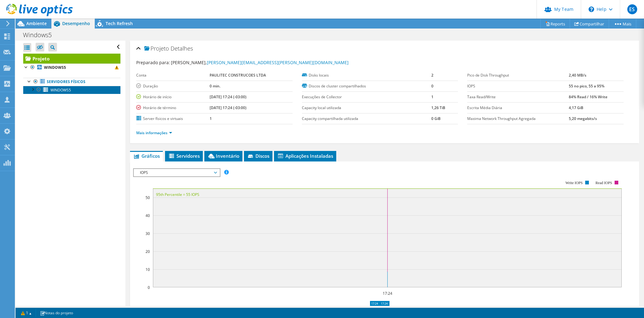 This screenshot has width=644, height=318. Describe the element at coordinates (184, 156) in the screenshot. I see `span: Servidores` at that location.